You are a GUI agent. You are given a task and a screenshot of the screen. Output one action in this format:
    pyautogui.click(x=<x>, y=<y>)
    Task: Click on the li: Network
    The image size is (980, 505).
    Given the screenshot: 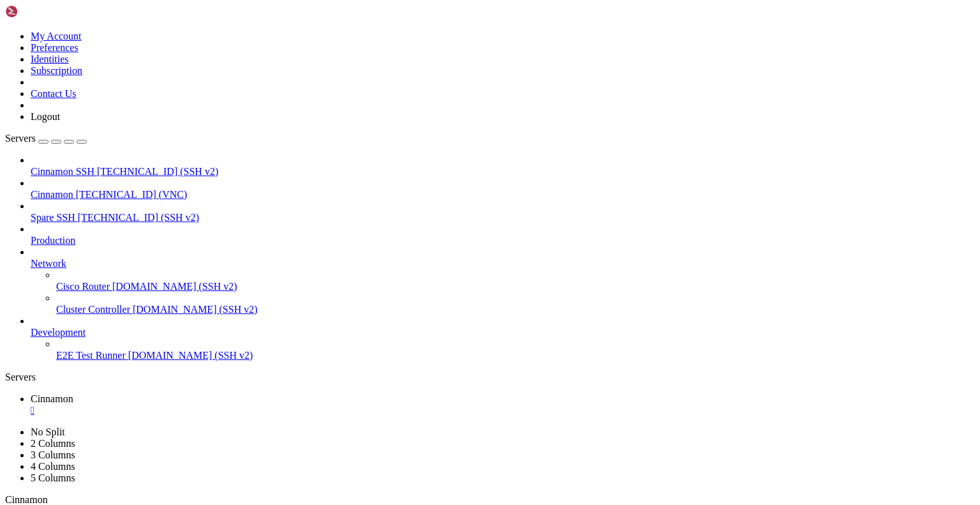 What is the action you would take?
    pyautogui.click(x=503, y=281)
    